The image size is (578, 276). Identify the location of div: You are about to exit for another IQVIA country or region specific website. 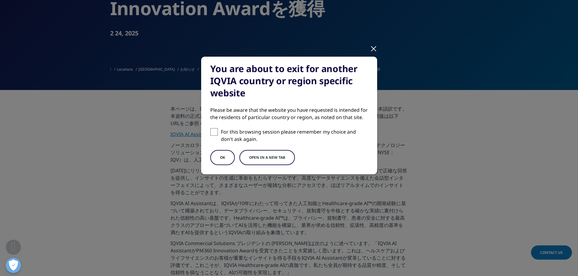
(289, 81).